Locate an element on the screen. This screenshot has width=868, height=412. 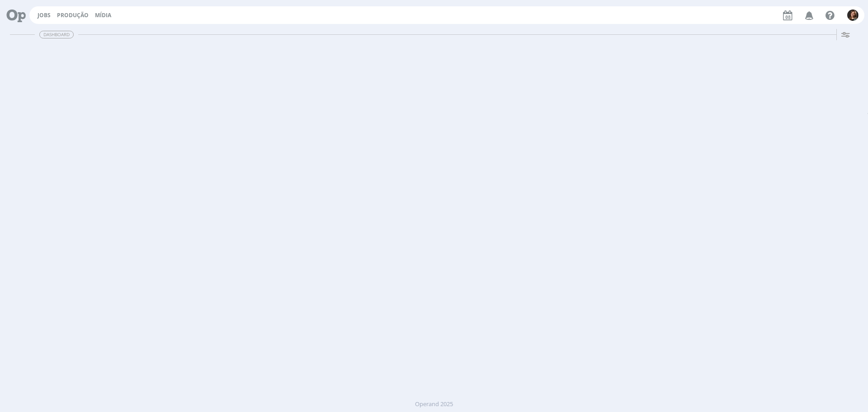
span: Dashboard is located at coordinates (57, 35).